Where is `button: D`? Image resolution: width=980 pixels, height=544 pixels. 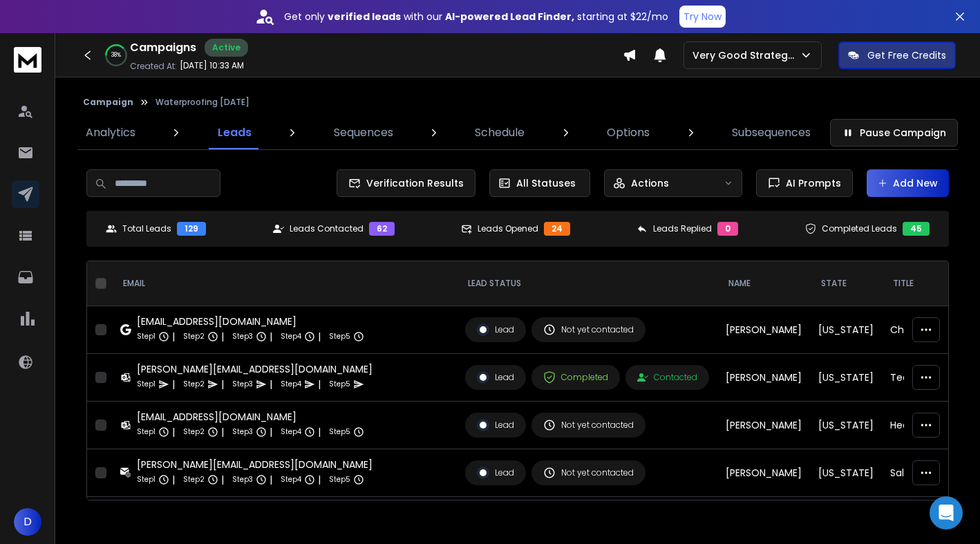 button: D is located at coordinates (28, 521).